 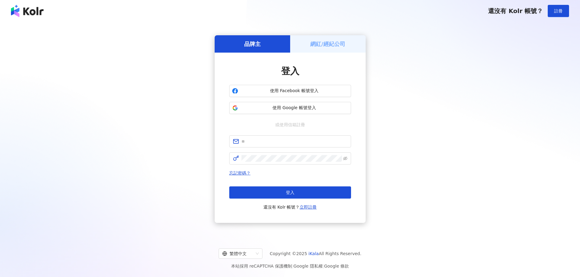 I want to click on button: 使用 Google 帳號登入, so click(x=290, y=108).